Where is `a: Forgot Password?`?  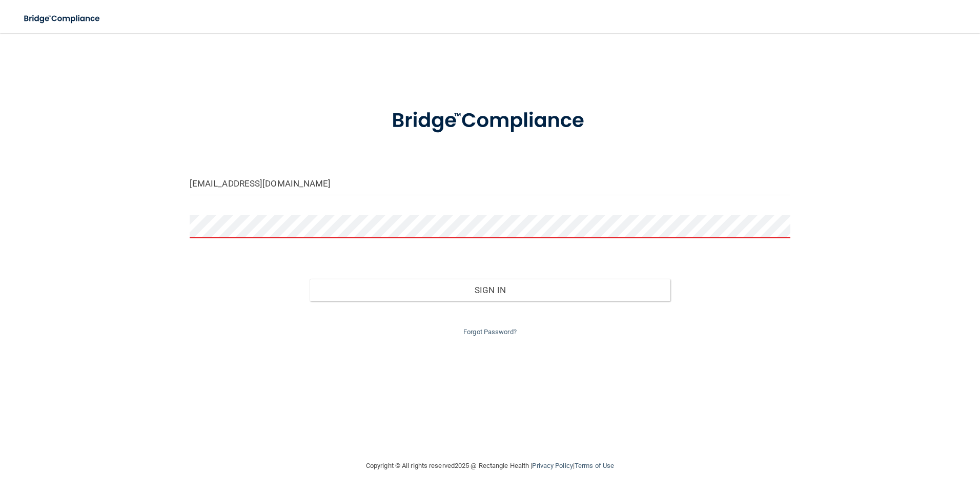 a: Forgot Password? is located at coordinates (490, 332).